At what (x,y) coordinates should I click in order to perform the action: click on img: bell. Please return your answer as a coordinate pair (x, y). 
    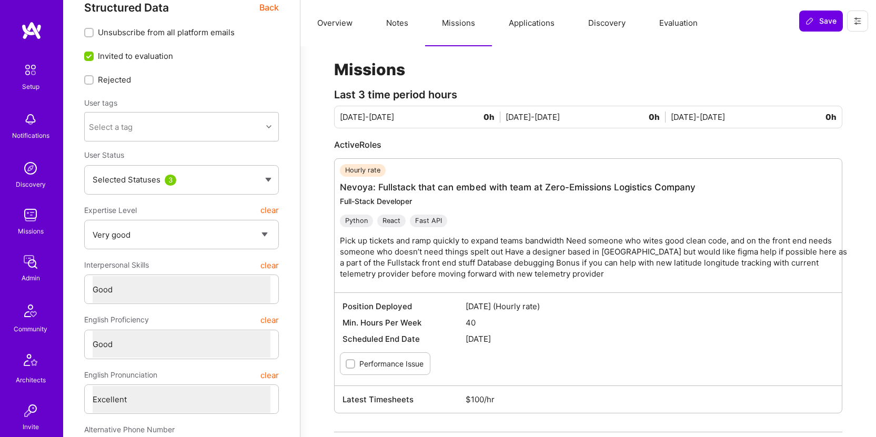
    Looking at the image, I should click on (31, 119).